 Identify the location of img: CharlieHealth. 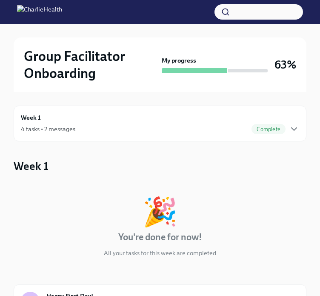
(40, 12).